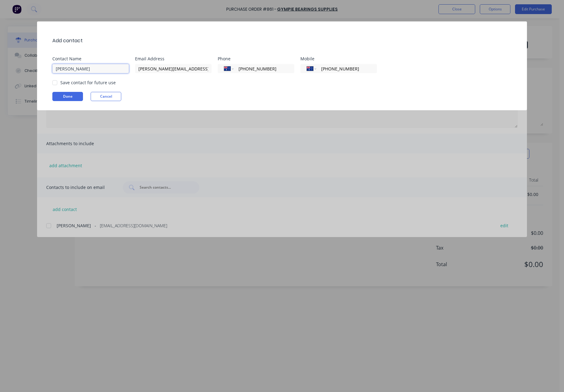 This screenshot has height=392, width=564. Describe the element at coordinates (106, 97) in the screenshot. I see `button: Cancel` at that location.